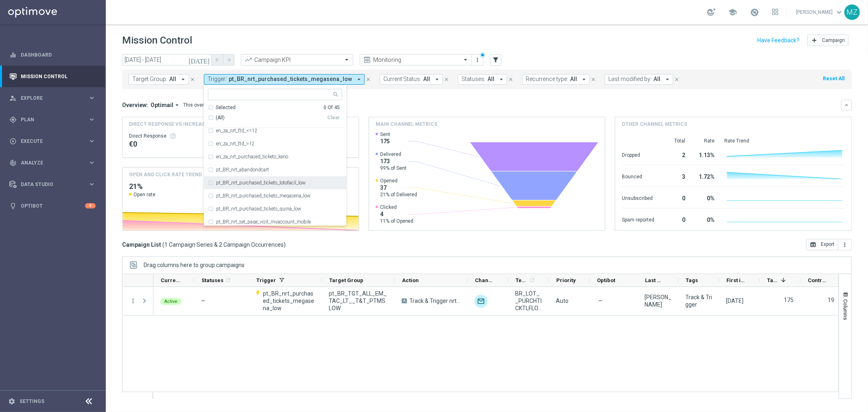 The image size is (868, 412). I want to click on span: Data Studio, so click(54, 184).